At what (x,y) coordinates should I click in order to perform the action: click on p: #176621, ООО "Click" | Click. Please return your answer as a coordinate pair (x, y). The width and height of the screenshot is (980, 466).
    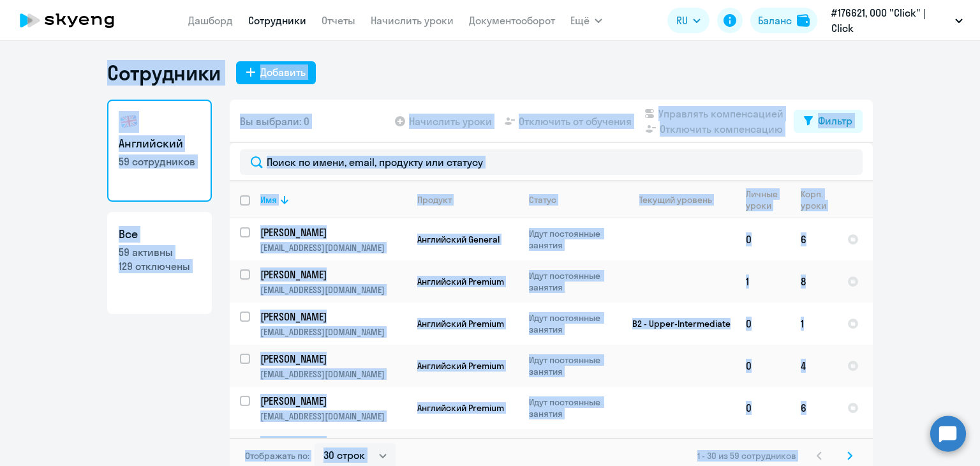
    Looking at the image, I should click on (891, 21).